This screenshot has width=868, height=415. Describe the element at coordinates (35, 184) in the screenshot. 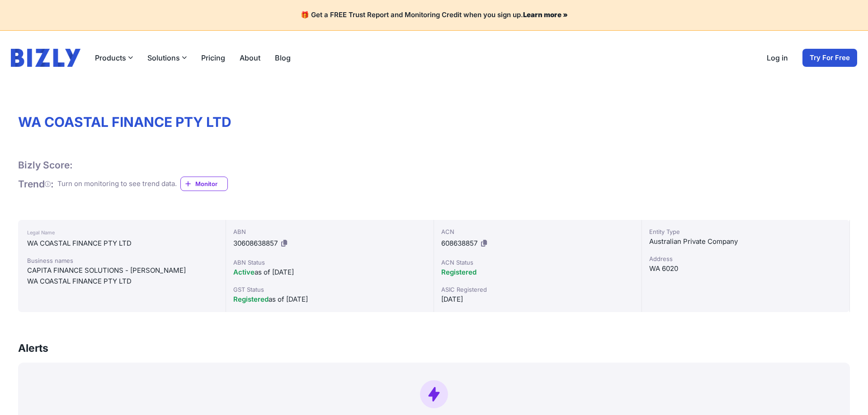

I see `h1: Trend :` at that location.